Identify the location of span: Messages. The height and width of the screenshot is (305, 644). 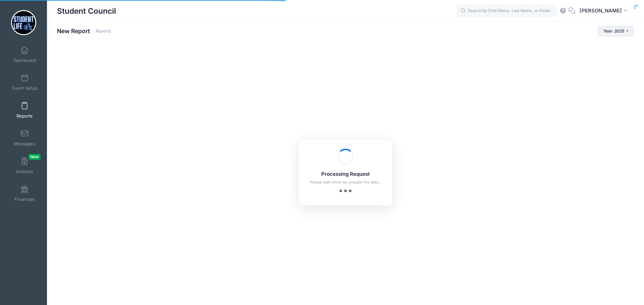
(25, 144).